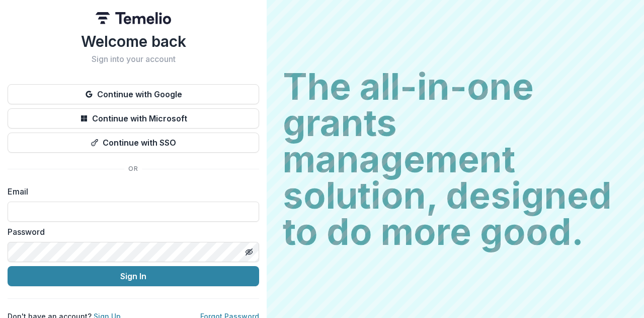 The height and width of the screenshot is (318, 644). What do you see at coordinates (134, 276) in the screenshot?
I see `button: Sign In` at bounding box center [134, 276].